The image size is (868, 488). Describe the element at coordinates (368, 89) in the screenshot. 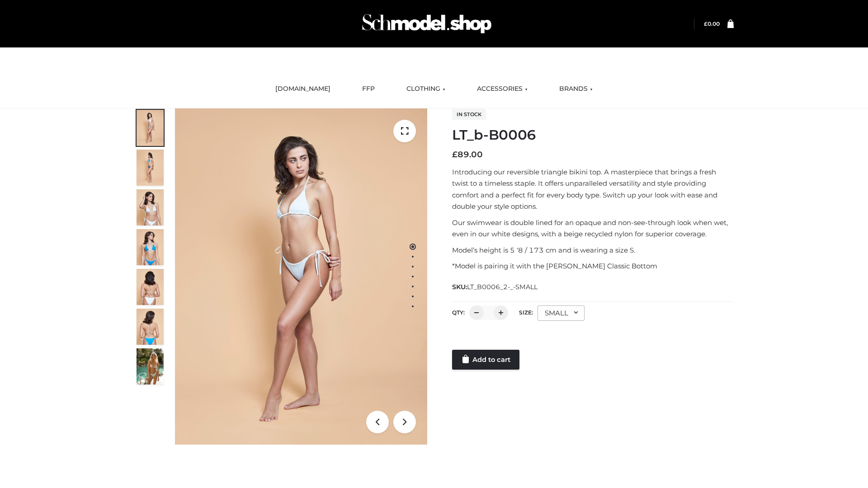

I see `a: FFP` at that location.